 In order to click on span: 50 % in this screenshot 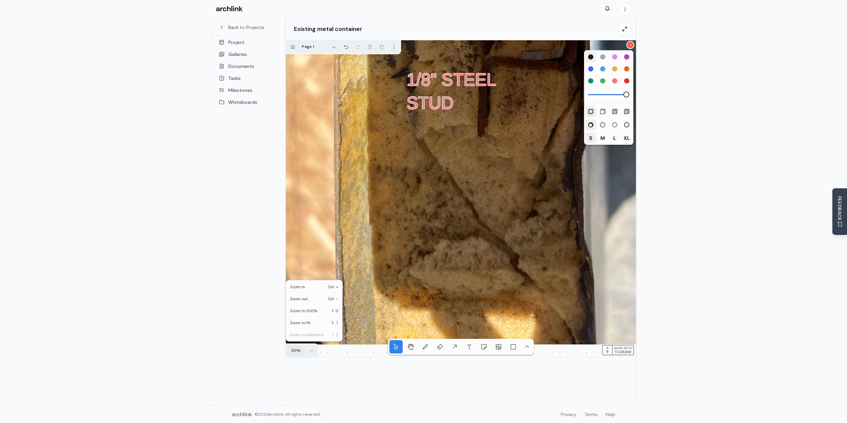, I will do `click(296, 350)`.